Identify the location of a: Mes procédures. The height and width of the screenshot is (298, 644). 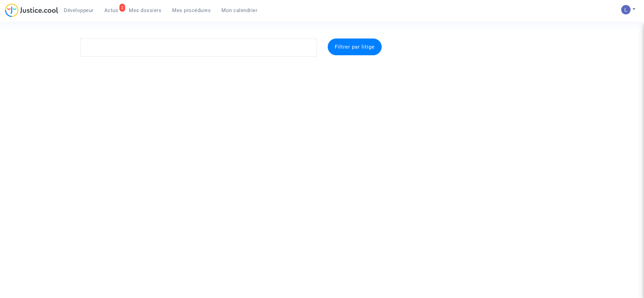
(191, 10).